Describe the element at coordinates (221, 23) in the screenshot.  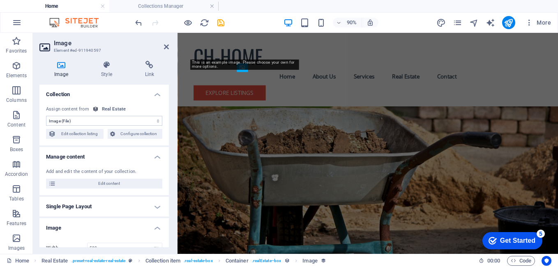
I see `button: save` at that location.